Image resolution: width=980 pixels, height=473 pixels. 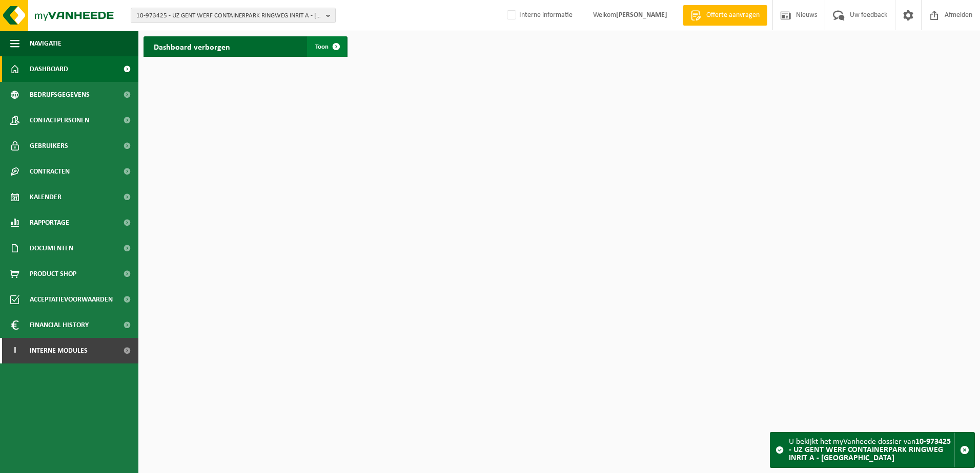 What do you see at coordinates (59, 121) in the screenshot?
I see `span: Contactpersonen` at bounding box center [59, 121].